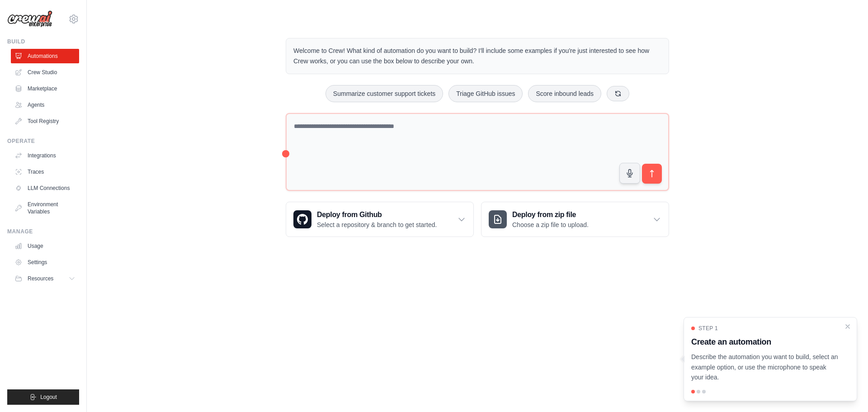 This screenshot has height=412, width=868. Describe the element at coordinates (708, 329) in the screenshot. I see `span: Step 1` at that location.